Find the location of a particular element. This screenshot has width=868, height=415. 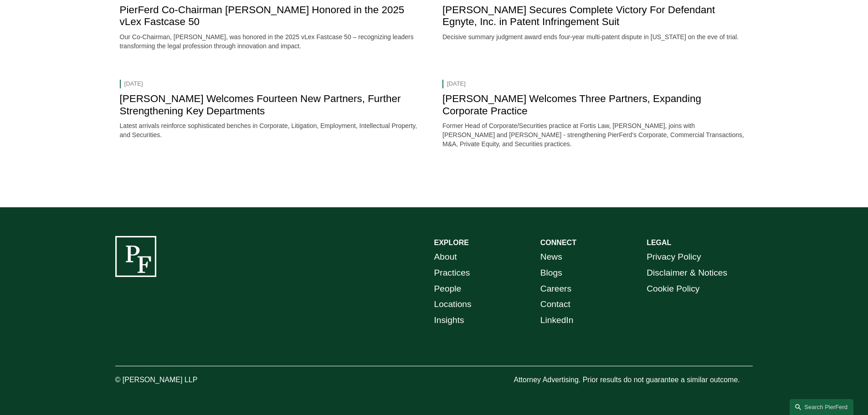

a: Contact is located at coordinates (555, 304).